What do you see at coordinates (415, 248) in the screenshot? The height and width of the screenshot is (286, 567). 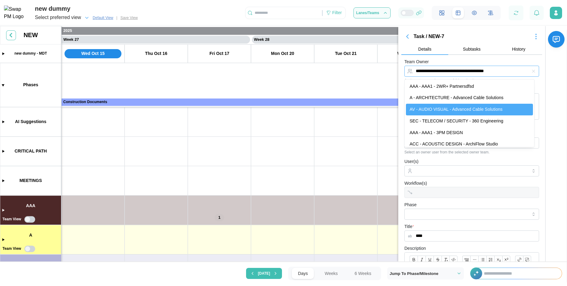 I see `label: Description` at bounding box center [415, 248].